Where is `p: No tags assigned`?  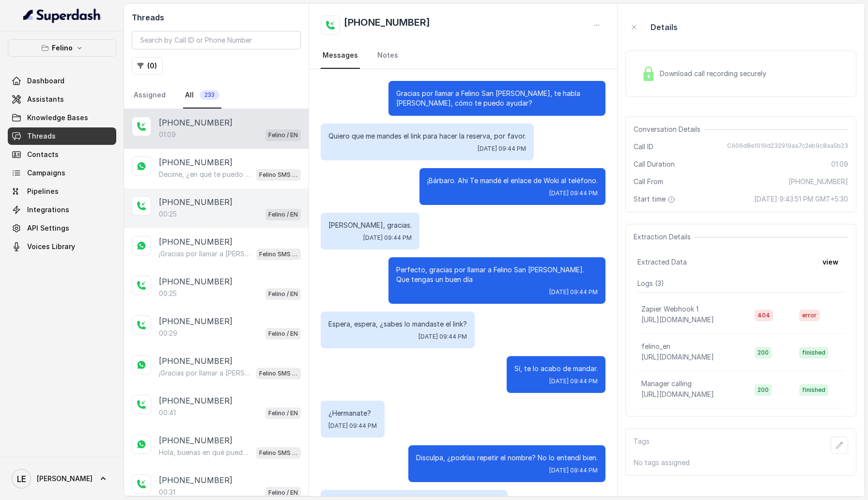
p: No tags assigned is located at coordinates (740, 463).